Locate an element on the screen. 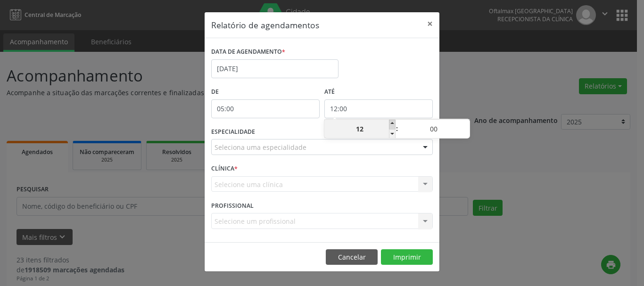 The width and height of the screenshot is (644, 286). button: Cancelar is located at coordinates (352, 257).